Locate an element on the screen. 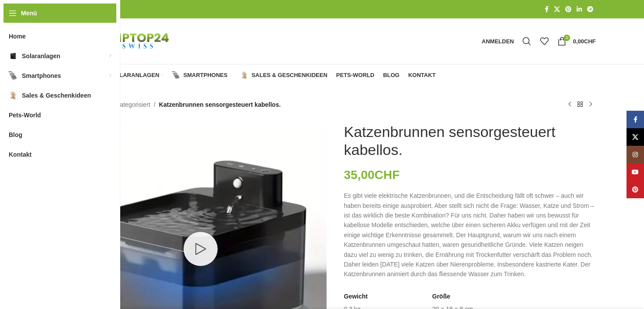 The height and width of the screenshot is (309, 644). a: Solaranlagen is located at coordinates (132, 75).